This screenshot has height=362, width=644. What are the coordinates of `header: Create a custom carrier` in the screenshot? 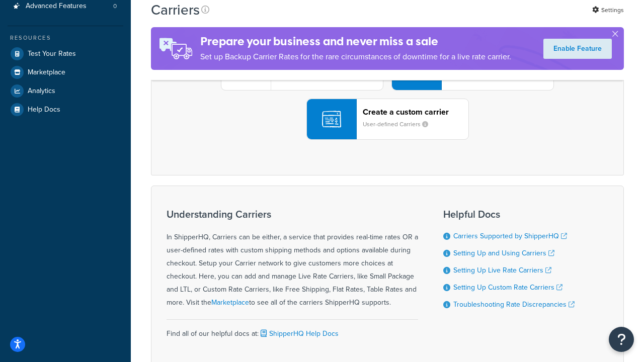 It's located at (416, 111).